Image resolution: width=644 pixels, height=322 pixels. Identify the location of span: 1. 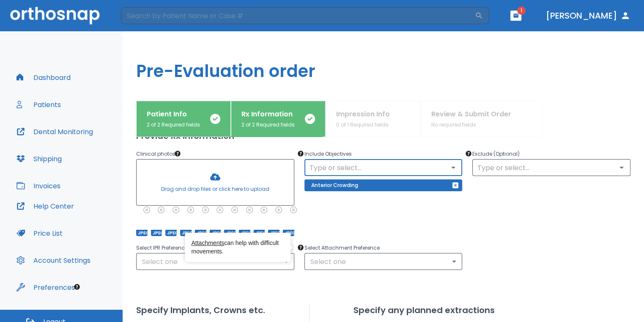
(521, 10).